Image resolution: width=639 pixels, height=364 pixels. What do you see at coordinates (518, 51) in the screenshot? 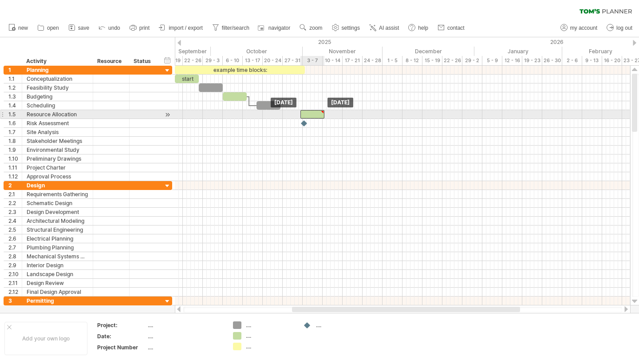
I see `div: January 2026` at bounding box center [518, 51].